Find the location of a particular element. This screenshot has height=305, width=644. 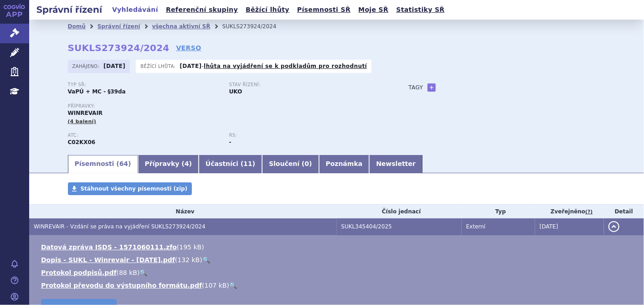

p: Stav řízení: is located at coordinates (305, 85).